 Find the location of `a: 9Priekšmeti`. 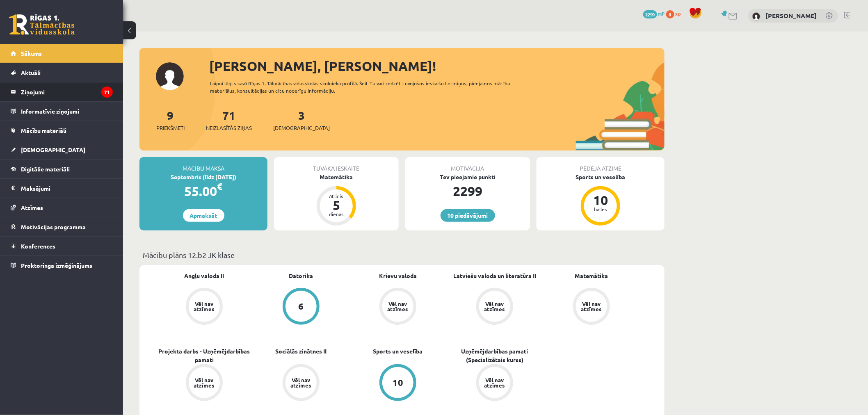

a: 9Priekšmeti is located at coordinates (170, 120).